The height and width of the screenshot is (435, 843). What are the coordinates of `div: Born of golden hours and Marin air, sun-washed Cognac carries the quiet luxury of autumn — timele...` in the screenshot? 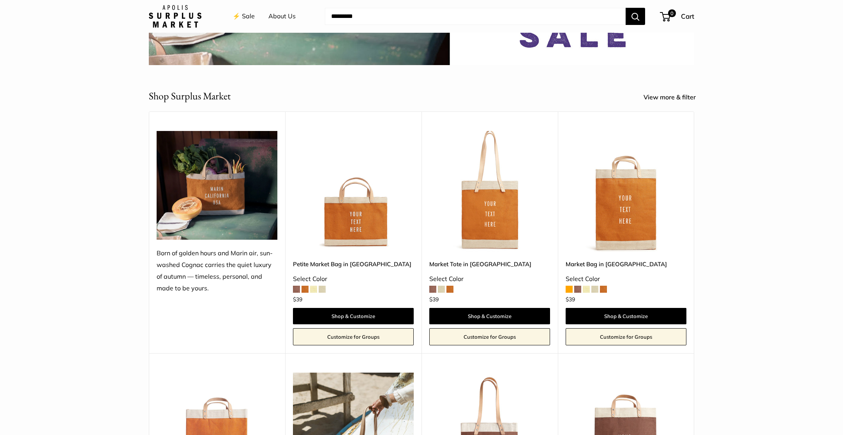 It's located at (217, 271).